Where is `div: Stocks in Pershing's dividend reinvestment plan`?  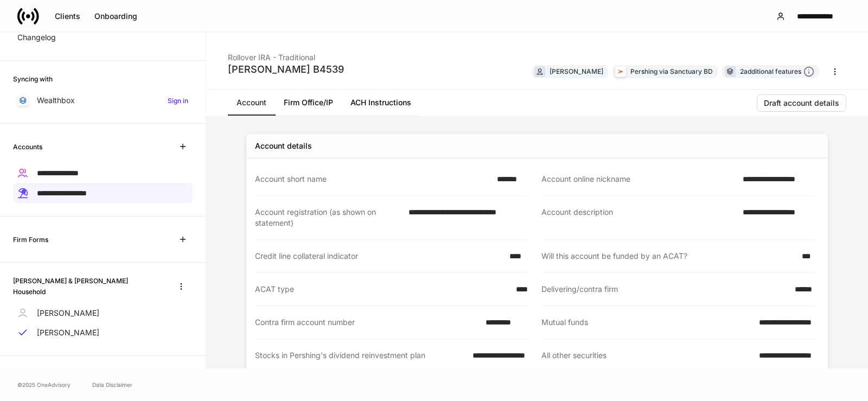
div: Stocks in Pershing's dividend reinvestment plan is located at coordinates (360, 355).